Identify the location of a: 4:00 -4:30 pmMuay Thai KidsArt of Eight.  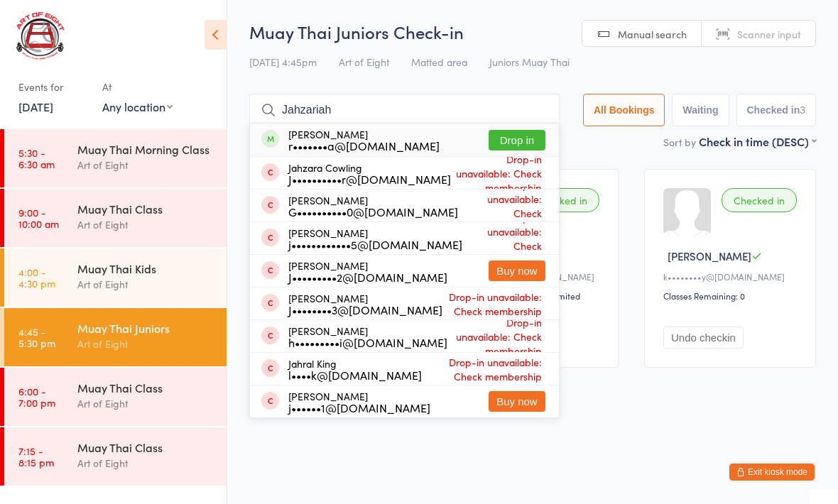
(115, 278).